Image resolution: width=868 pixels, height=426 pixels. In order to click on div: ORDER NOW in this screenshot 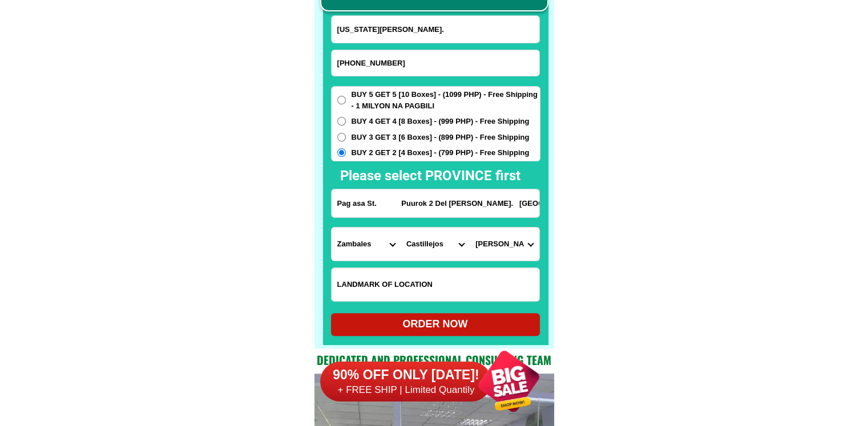, I will do `click(435, 324)`.